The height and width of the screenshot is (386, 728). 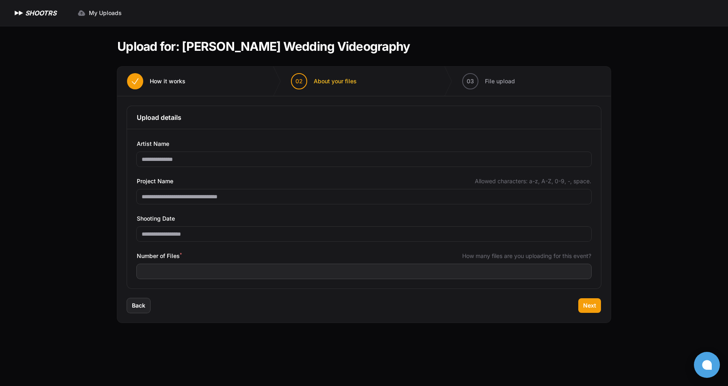 What do you see at coordinates (590, 305) in the screenshot?
I see `span: Next` at bounding box center [590, 305].